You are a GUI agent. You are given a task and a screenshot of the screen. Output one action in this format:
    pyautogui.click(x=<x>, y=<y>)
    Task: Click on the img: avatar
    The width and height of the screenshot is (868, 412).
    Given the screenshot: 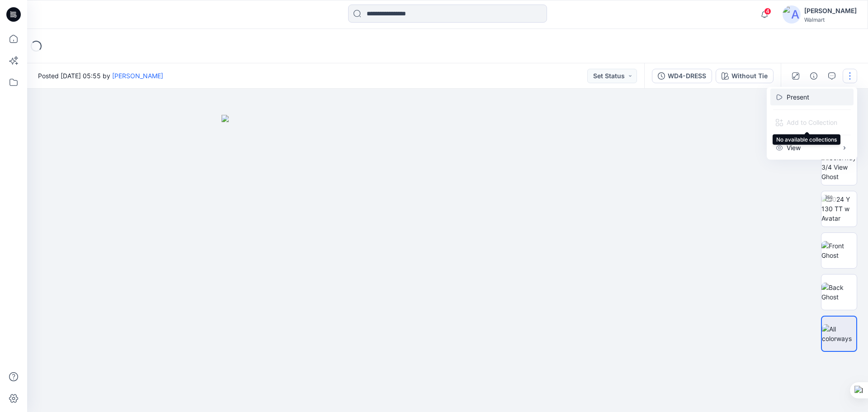 What is the action you would take?
    pyautogui.click(x=792, y=14)
    